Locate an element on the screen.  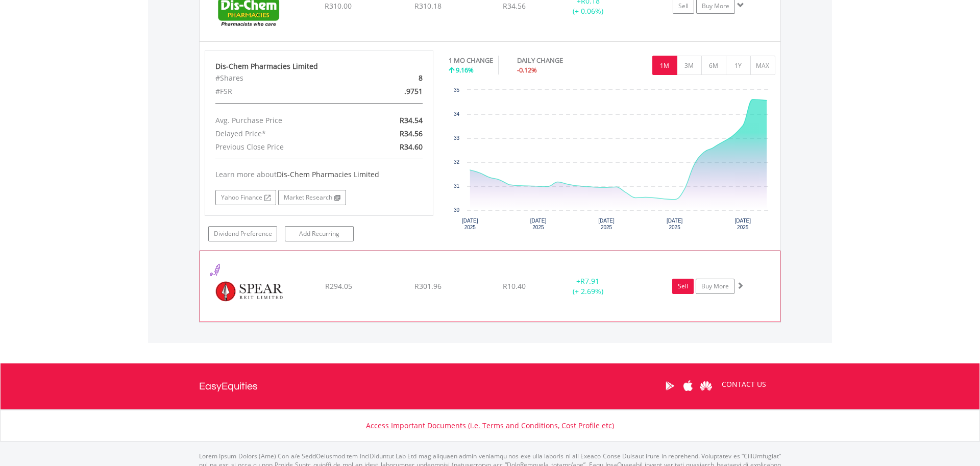
button: 6M is located at coordinates (714, 65).